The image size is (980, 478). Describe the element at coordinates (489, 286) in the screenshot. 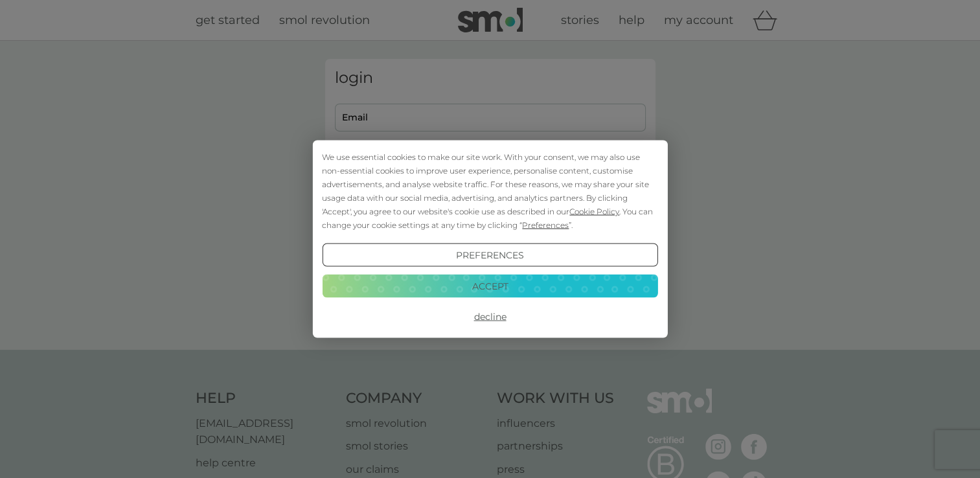

I see `button: Accept` at that location.